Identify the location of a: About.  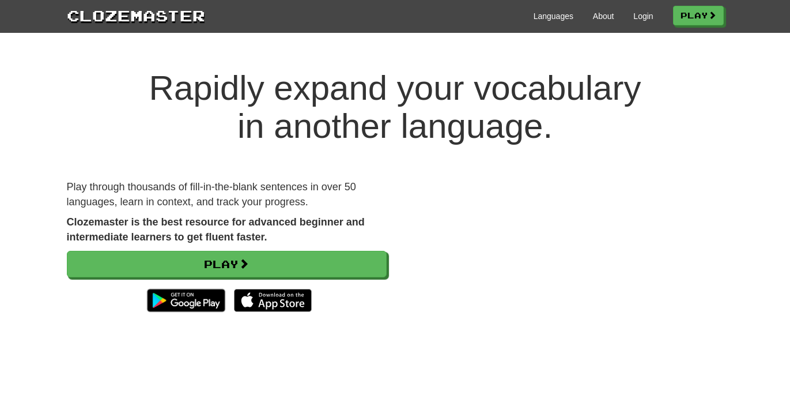
(603, 16).